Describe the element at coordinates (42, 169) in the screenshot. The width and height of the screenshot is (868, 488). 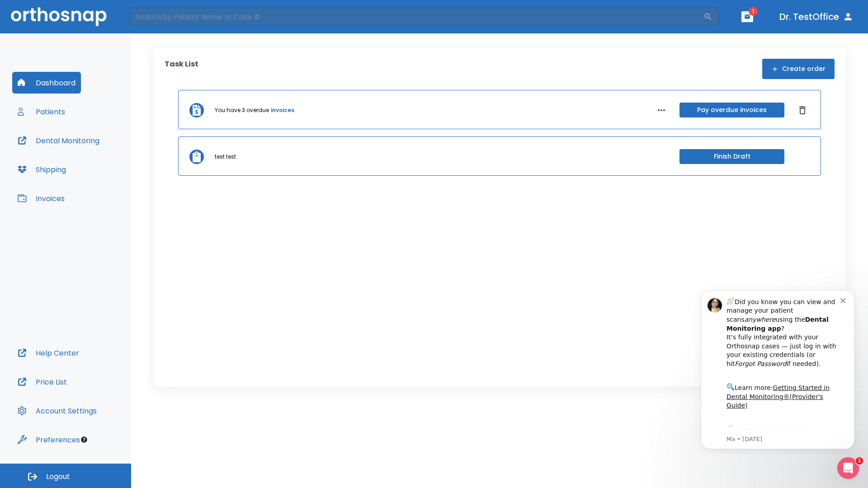
I see `button: Shipping` at that location.